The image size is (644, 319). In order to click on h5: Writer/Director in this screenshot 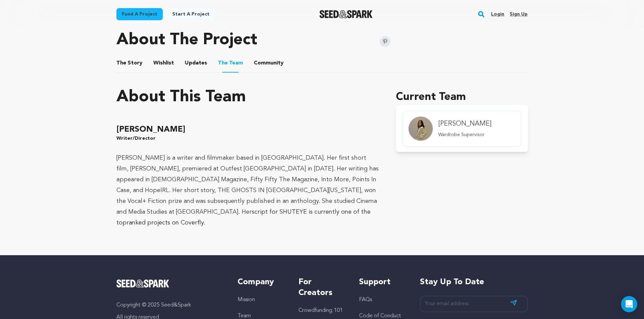, I will do `click(248, 138)`.